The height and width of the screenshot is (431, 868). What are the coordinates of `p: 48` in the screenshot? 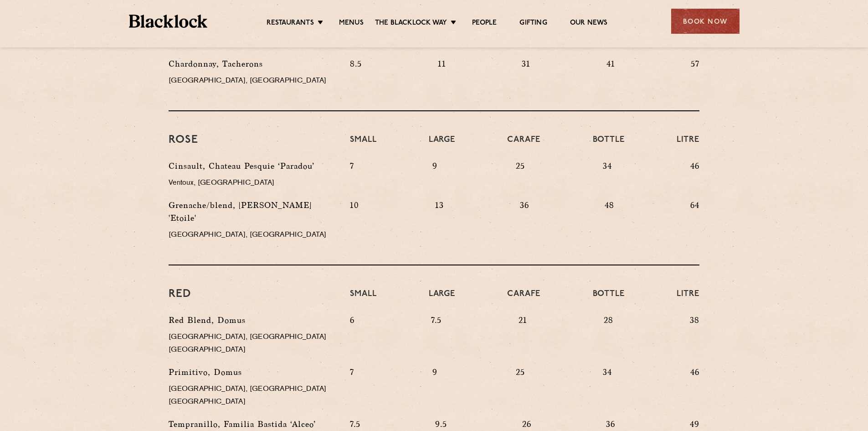 It's located at (609, 222).